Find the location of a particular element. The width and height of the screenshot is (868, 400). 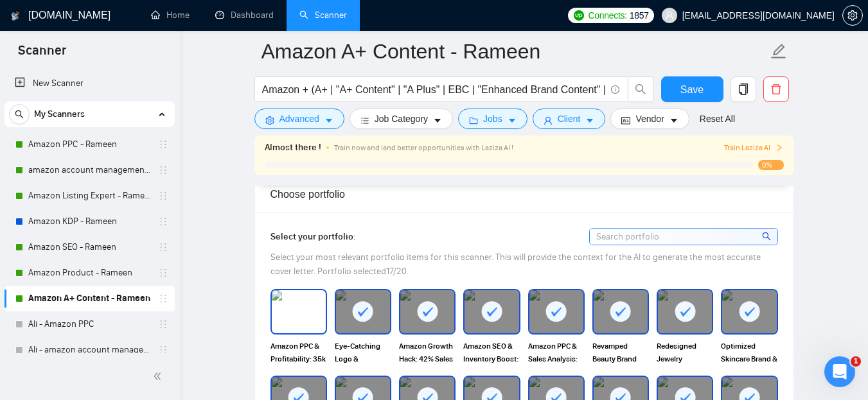

span: Vendor is located at coordinates (650, 119).